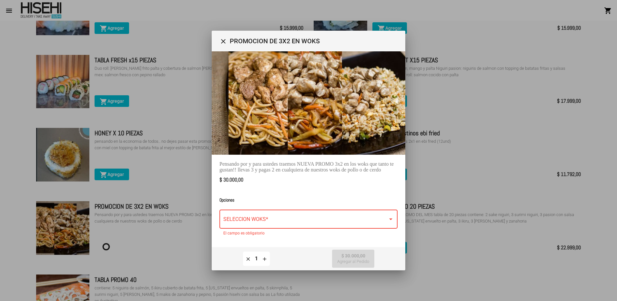 The width and height of the screenshot is (617, 301). Describe the element at coordinates (308, 167) in the screenshot. I see `div: Pensando por y para ustedes traemos NUEVA PROMO 3x2 en los woks que tanto te gustan!! llevas 3 y ...` at that location.